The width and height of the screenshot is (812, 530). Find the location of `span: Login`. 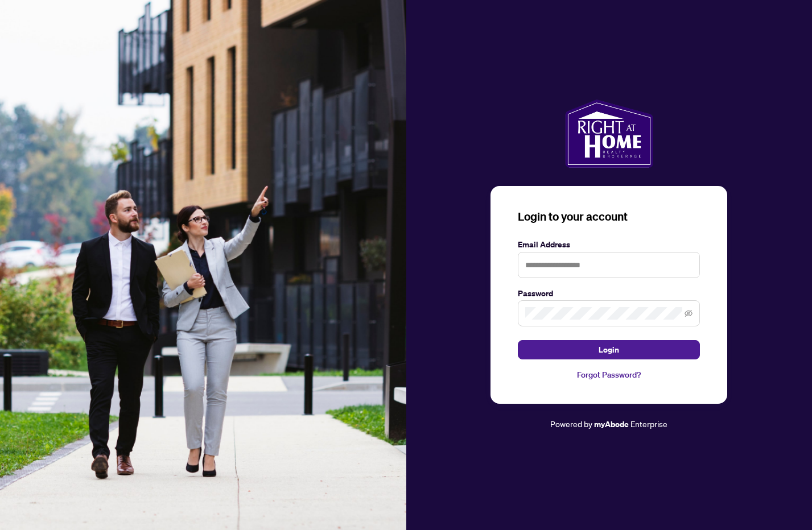

span: Login is located at coordinates (609, 349).